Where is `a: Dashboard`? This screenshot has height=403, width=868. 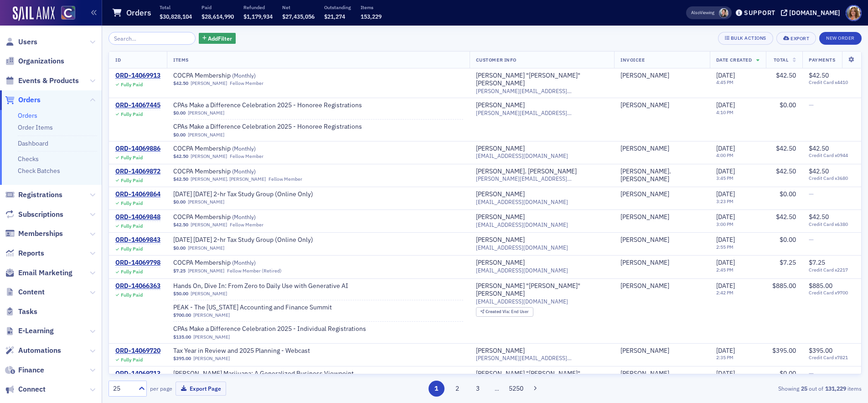
a: Dashboard is located at coordinates (33, 143).